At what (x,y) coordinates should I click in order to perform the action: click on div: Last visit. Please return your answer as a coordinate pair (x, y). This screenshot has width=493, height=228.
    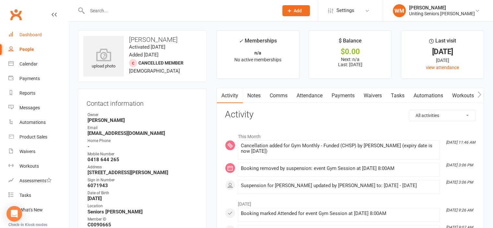
    Looking at the image, I should click on (442, 42).